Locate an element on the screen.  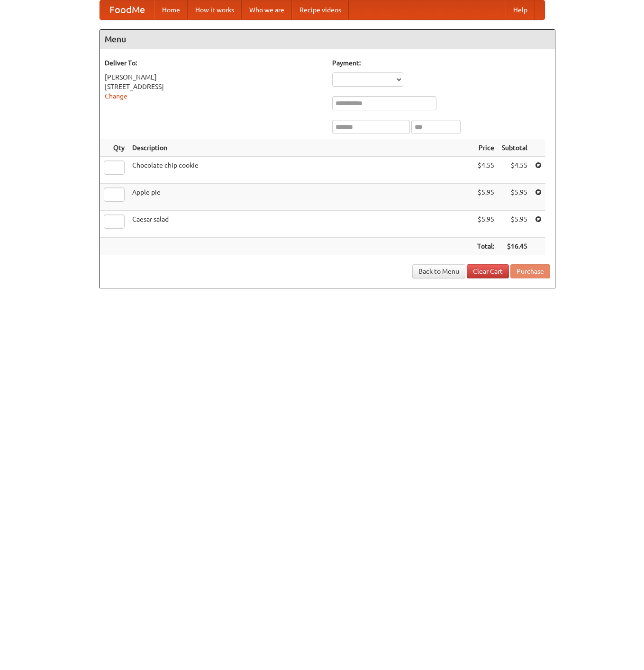
h5: Payment: is located at coordinates (441, 63).